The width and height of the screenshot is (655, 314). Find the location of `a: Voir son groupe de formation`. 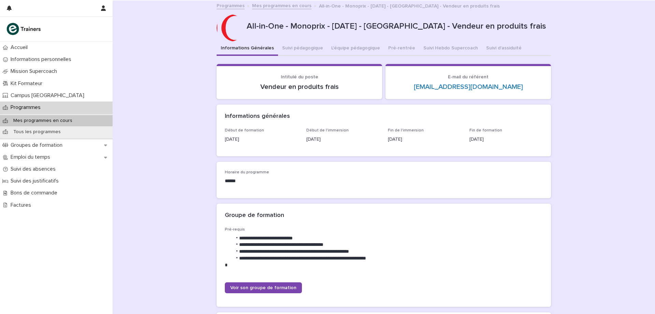

a: Voir son groupe de formation is located at coordinates (263, 288).